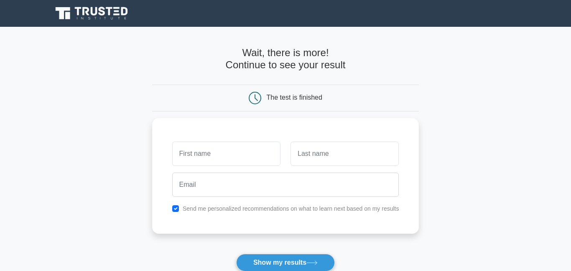 This screenshot has width=571, height=271. Describe the element at coordinates (345, 153) in the screenshot. I see `input: Last name` at that location.